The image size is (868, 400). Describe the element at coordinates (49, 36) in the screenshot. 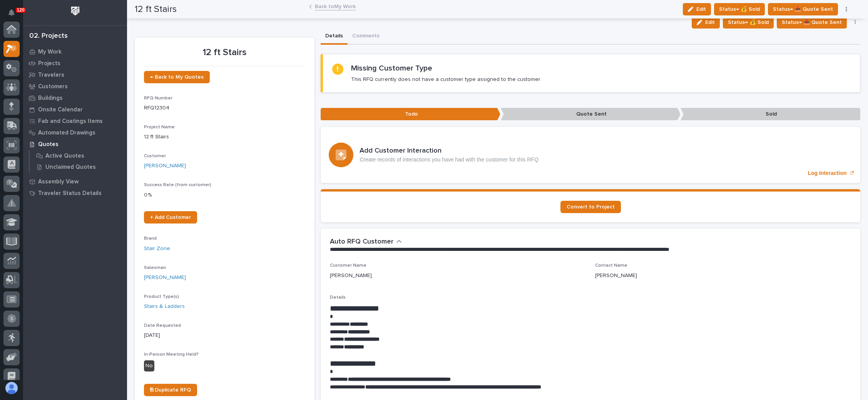

I see `div: 02. Projects` at that location.